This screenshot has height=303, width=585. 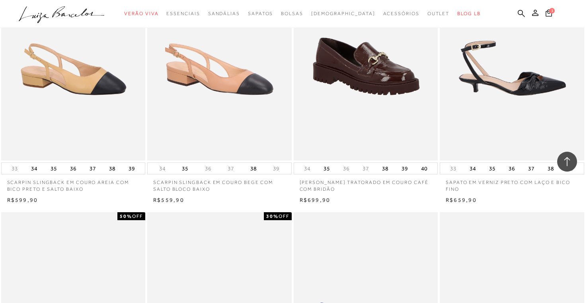 I want to click on a: SCARPIN SLINGBACK EM COURO AREIA COM BICO PRETO E SALTO BAIXO, so click(x=73, y=183).